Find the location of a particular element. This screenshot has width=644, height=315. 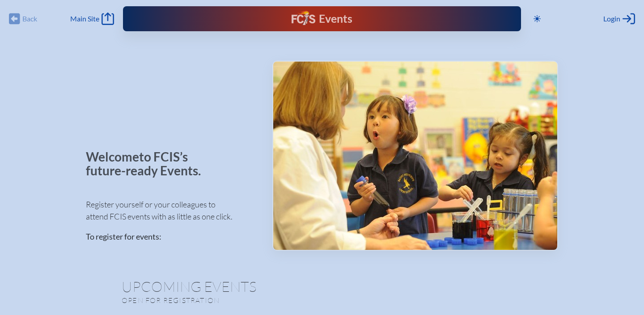

div: FCIS Events — Future ready is located at coordinates (322, 19).